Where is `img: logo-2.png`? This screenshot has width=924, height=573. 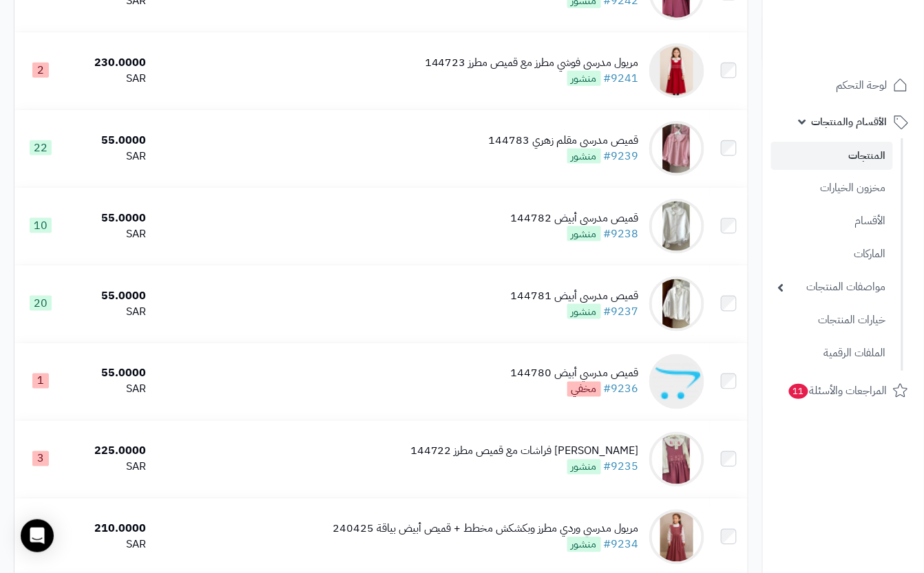
img: logo-2.png is located at coordinates (870, 50).